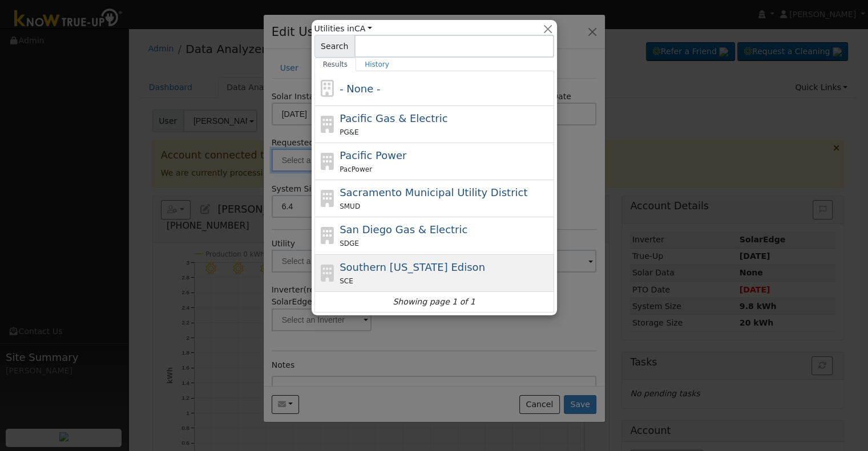 This screenshot has width=868, height=451. Describe the element at coordinates (348, 133) in the screenshot. I see `span: PG&E` at that location.